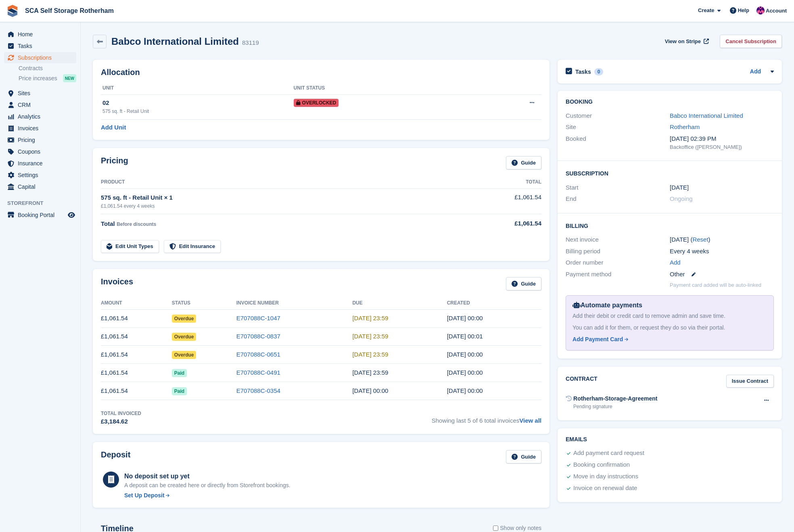 The width and height of the screenshot is (794, 532). Describe the element at coordinates (115, 456) in the screenshot. I see `h2: Deposit` at that location.